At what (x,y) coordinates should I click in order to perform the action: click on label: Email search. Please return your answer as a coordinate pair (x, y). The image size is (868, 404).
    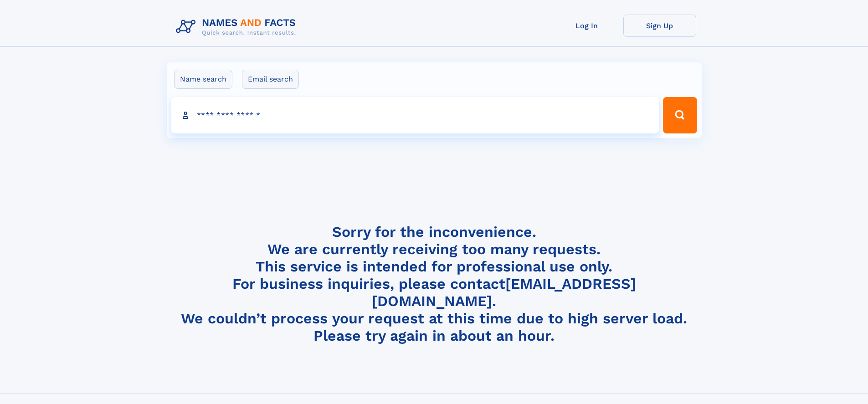
    Looking at the image, I should click on (270, 79).